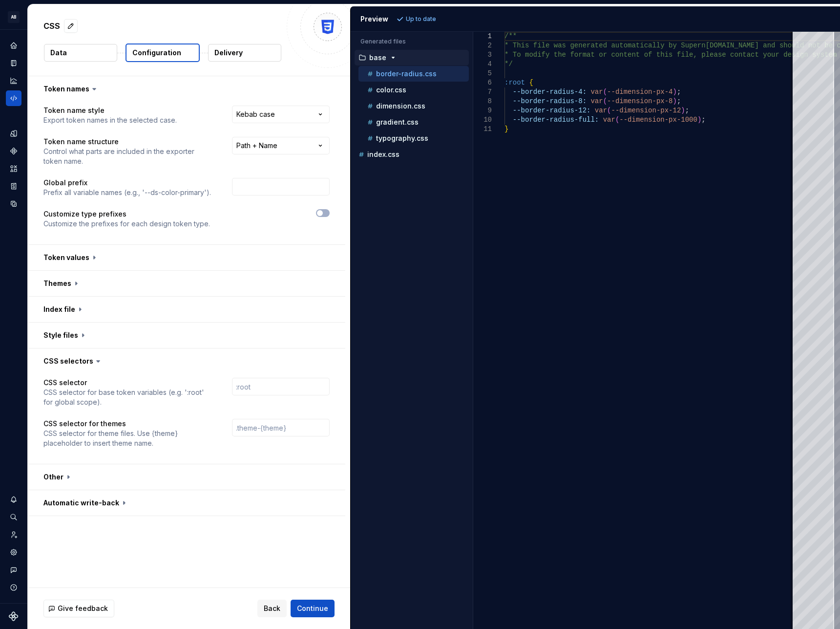 The width and height of the screenshot is (840, 629). Describe the element at coordinates (482, 129) in the screenshot. I see `div: 11` at that location.